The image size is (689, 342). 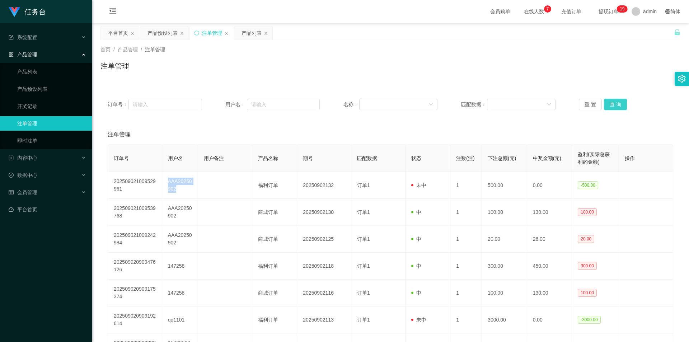 What do you see at coordinates (504, 212) in the screenshot?
I see `td: 100.00` at bounding box center [504, 212].